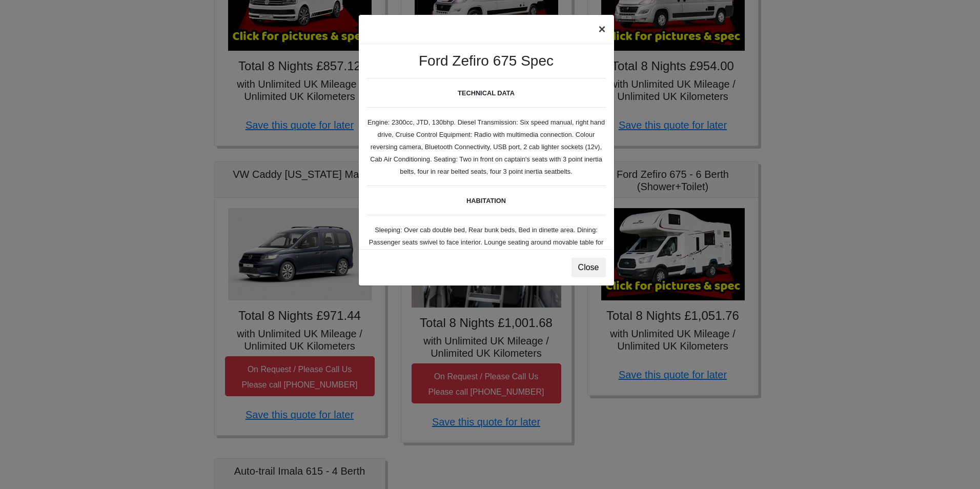 This screenshot has width=980, height=489. I want to click on button: Close, so click(588, 268).